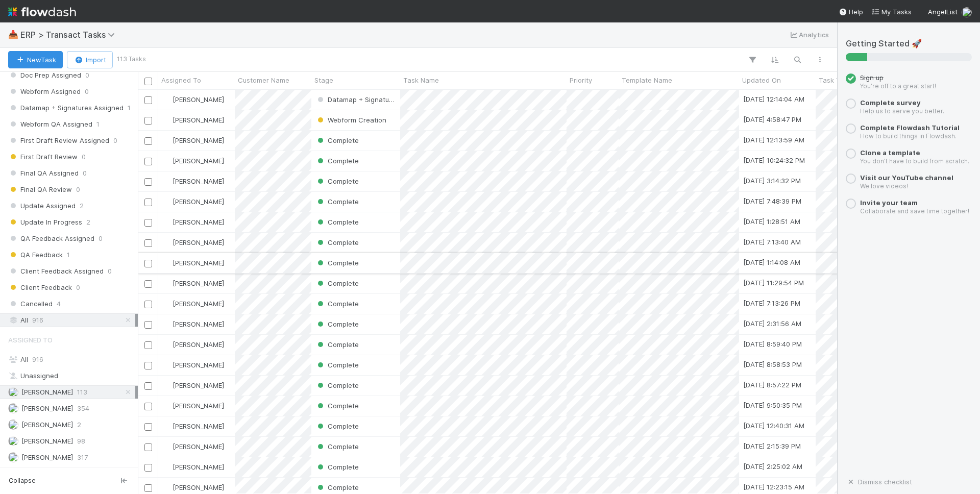 The height and width of the screenshot is (494, 980). I want to click on span: Customer Name, so click(263, 80).